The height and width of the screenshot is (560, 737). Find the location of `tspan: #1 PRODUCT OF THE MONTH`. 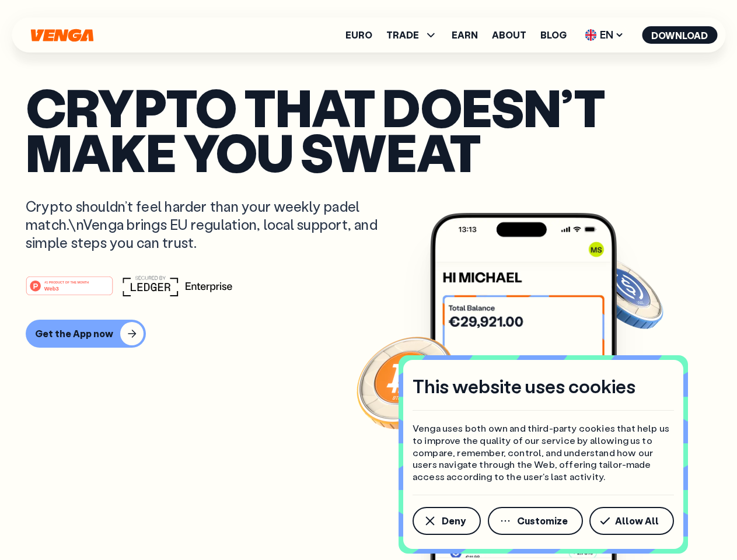

tspan: #1 PRODUCT OF THE MONTH is located at coordinates (66, 281).